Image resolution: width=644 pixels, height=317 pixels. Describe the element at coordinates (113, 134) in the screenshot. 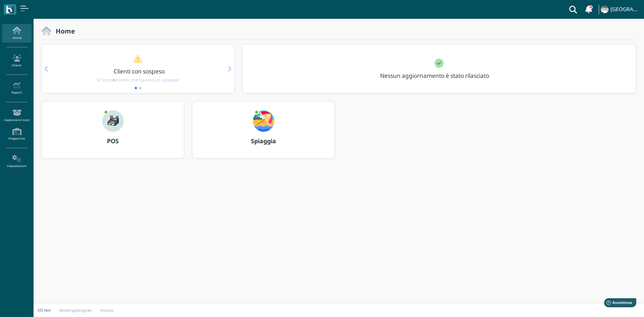

I see `a: ... POS` at that location.